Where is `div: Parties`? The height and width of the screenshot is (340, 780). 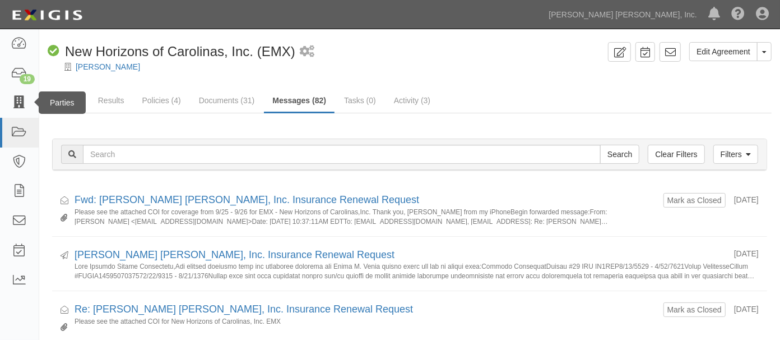
div: Parties is located at coordinates (62, 103).